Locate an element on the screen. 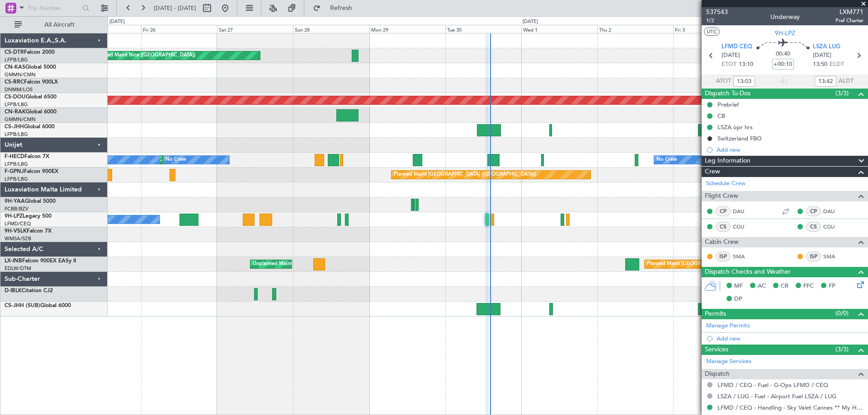 This screenshot has height=415, width=868. a: LFMD/CEQ is located at coordinates (18, 224).